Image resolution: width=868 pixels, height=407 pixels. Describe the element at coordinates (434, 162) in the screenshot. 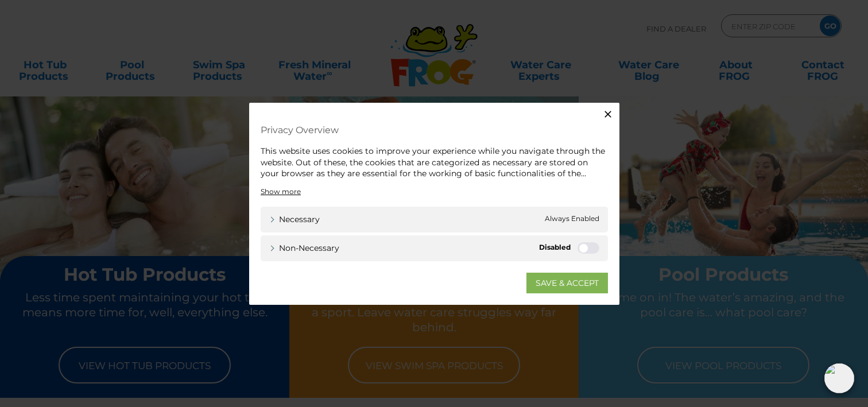

I see `div: This website uses cookies to improve your experience while you navigate through the website. Out ...` at that location.